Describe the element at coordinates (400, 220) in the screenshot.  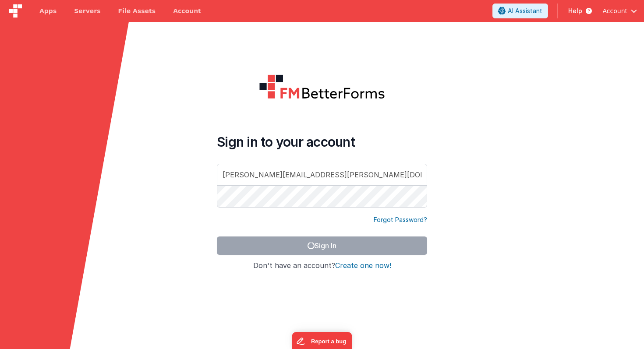
I see `a: Forgot Password?` at that location.